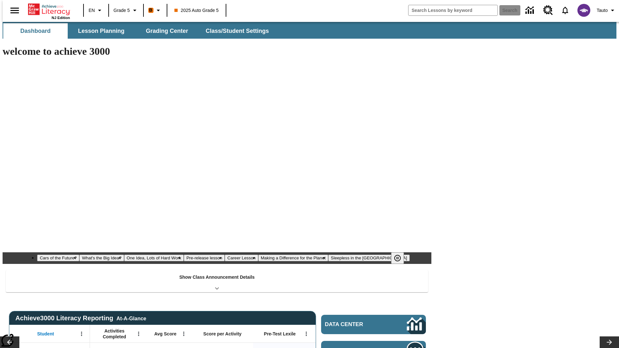  What do you see at coordinates (237, 31) in the screenshot?
I see `button: Class/Student Settings` at bounding box center [237, 31].